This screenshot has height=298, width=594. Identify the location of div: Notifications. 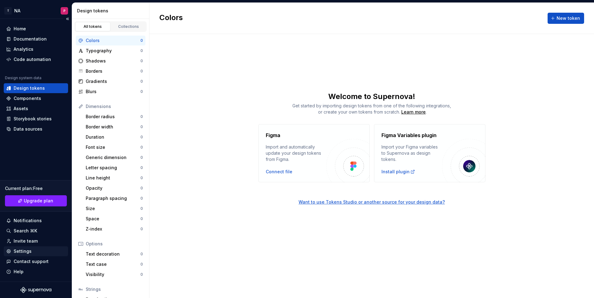
(28, 221).